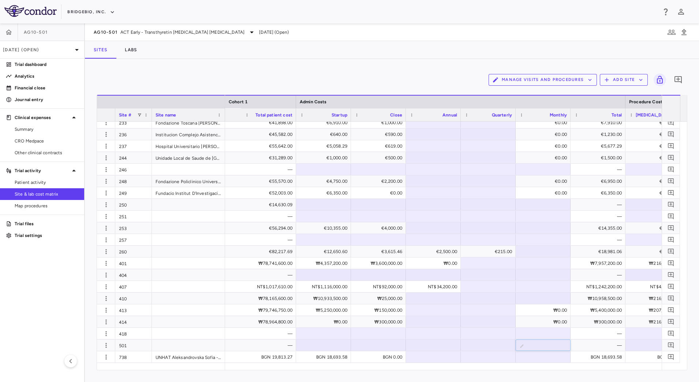 The height and width of the screenshot is (382, 699). I want to click on p: Analytics, so click(46, 76).